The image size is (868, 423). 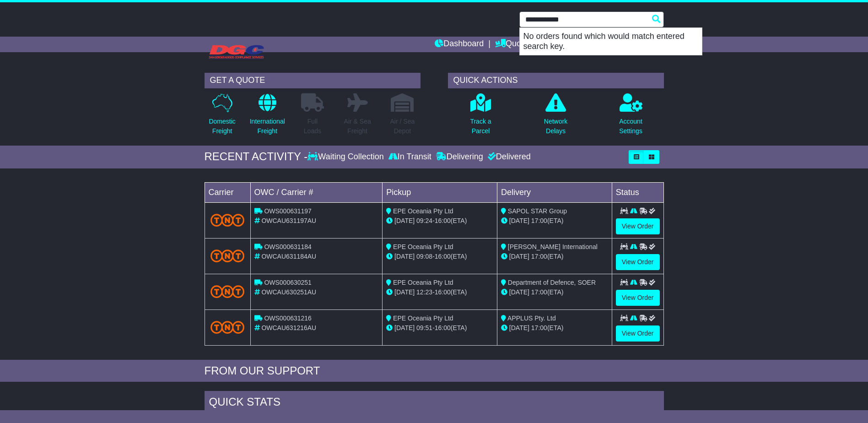 I want to click on p: Full Loads, so click(x=312, y=126).